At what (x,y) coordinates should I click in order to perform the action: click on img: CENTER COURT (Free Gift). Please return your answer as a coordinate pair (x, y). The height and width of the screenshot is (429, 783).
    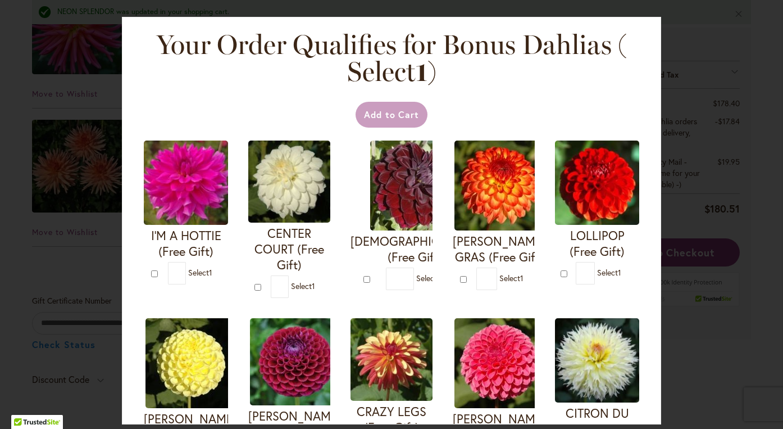
    Looking at the image, I should click on (289, 181).